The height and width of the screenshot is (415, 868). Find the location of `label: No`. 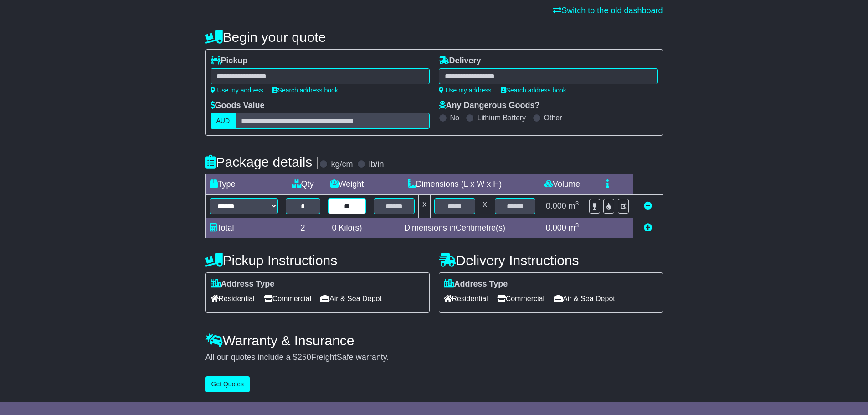

label: No is located at coordinates (454, 118).